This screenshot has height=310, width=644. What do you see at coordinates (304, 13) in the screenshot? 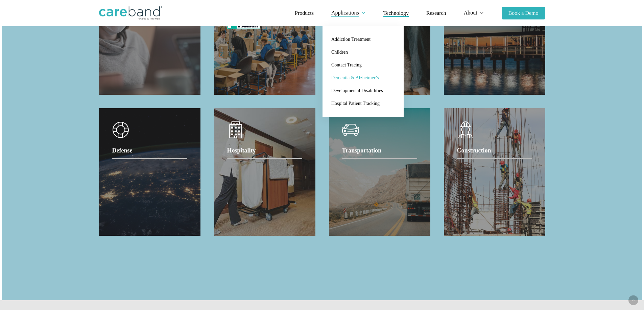
I see `span: Products` at bounding box center [304, 13].